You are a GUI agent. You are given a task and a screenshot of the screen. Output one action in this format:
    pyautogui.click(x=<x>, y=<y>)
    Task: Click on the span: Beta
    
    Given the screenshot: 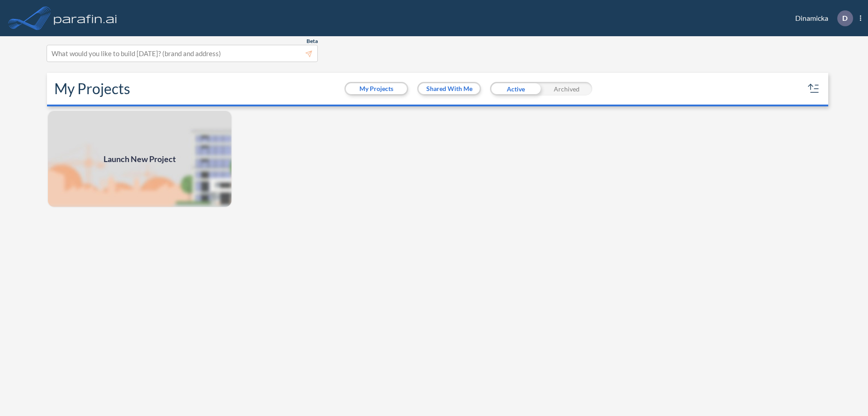 What is the action you would take?
    pyautogui.click(x=312, y=41)
    